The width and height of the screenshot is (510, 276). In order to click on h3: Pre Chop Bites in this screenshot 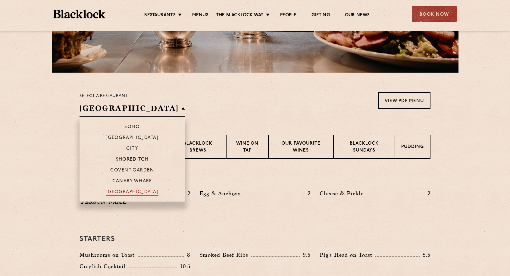, I will do `click(255, 178)`.